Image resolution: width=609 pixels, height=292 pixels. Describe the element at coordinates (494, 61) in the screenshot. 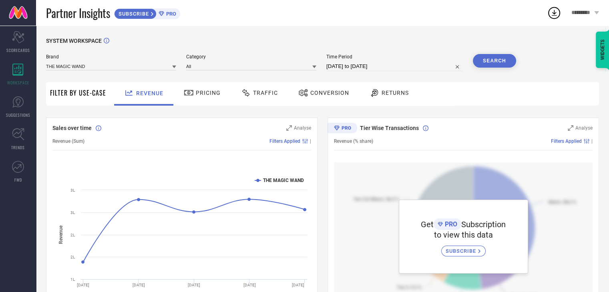

I see `button: Search` at that location.